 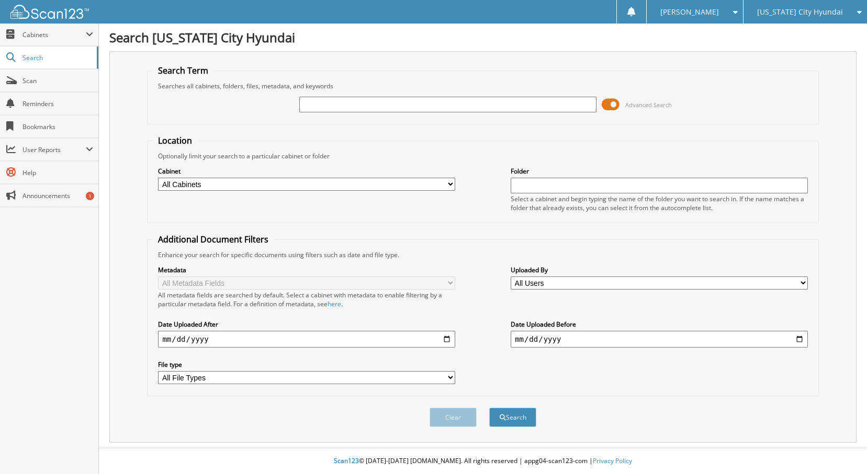 What do you see at coordinates (612, 461) in the screenshot?
I see `a: Privacy Policy` at bounding box center [612, 461].